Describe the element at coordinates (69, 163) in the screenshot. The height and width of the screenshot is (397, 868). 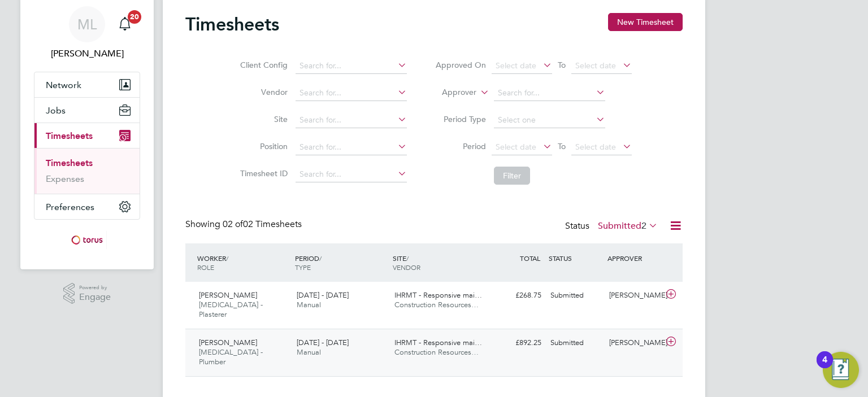
I see `a: Timesheets` at that location.